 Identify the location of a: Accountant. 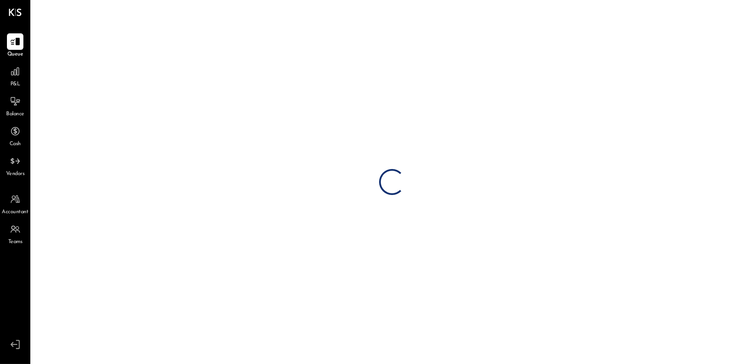
(15, 204).